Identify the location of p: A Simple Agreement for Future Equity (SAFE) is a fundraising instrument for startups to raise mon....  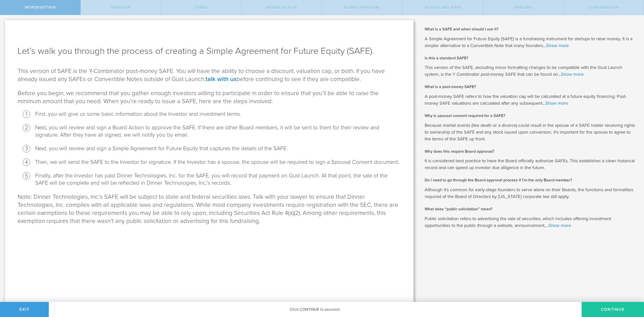
(530, 42).